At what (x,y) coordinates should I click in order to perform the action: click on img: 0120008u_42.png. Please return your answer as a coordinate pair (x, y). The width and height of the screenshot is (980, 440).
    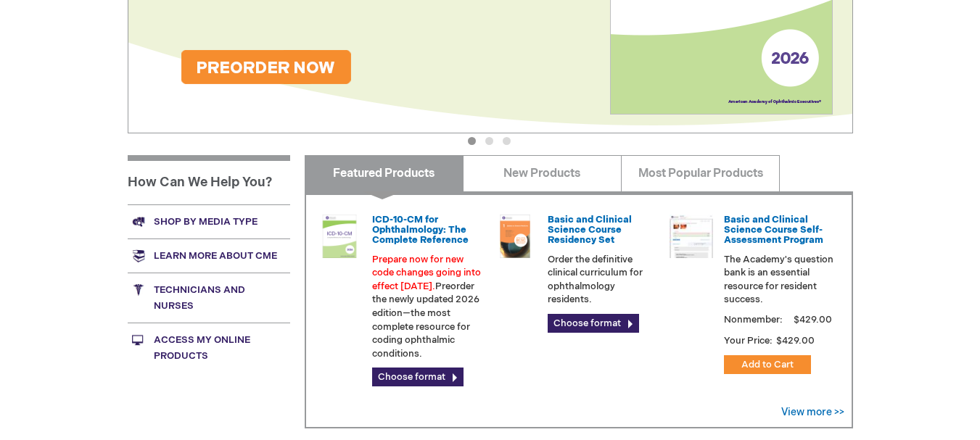
    Looking at the image, I should click on (339, 236).